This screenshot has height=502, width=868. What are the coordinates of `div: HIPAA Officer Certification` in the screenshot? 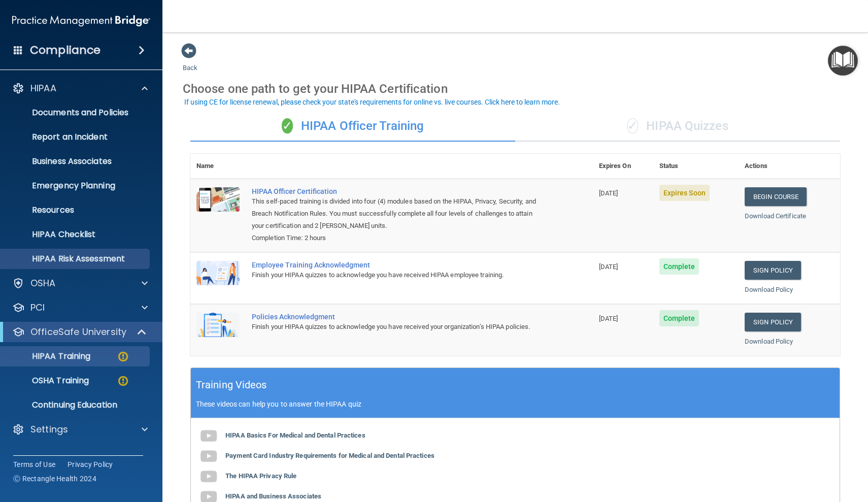 It's located at (397, 191).